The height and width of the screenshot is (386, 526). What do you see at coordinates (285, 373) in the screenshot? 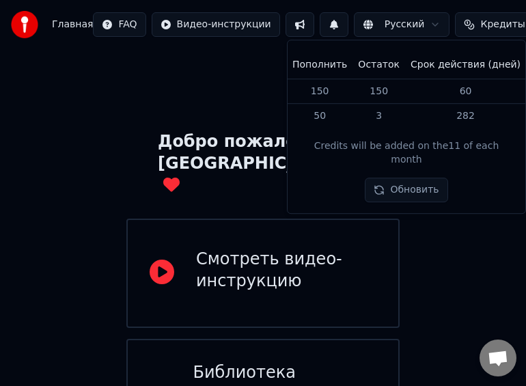
I see `div: Библиотека` at bounding box center [285, 373].